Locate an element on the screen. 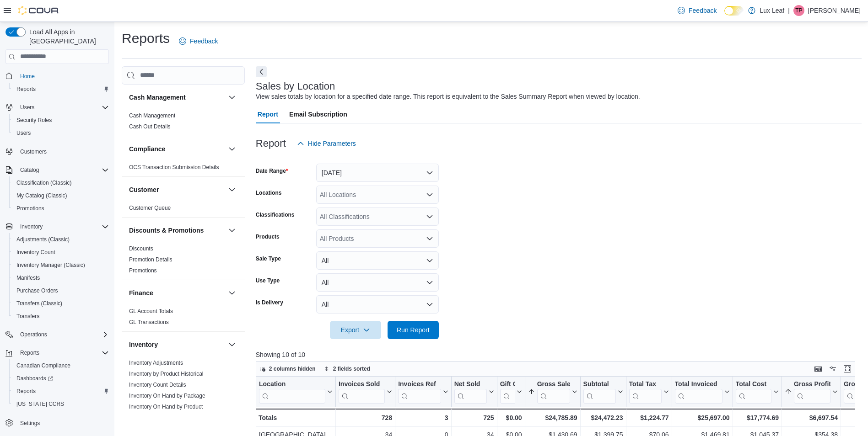 The width and height of the screenshot is (868, 436). span: Security Roles is located at coordinates (61, 120).